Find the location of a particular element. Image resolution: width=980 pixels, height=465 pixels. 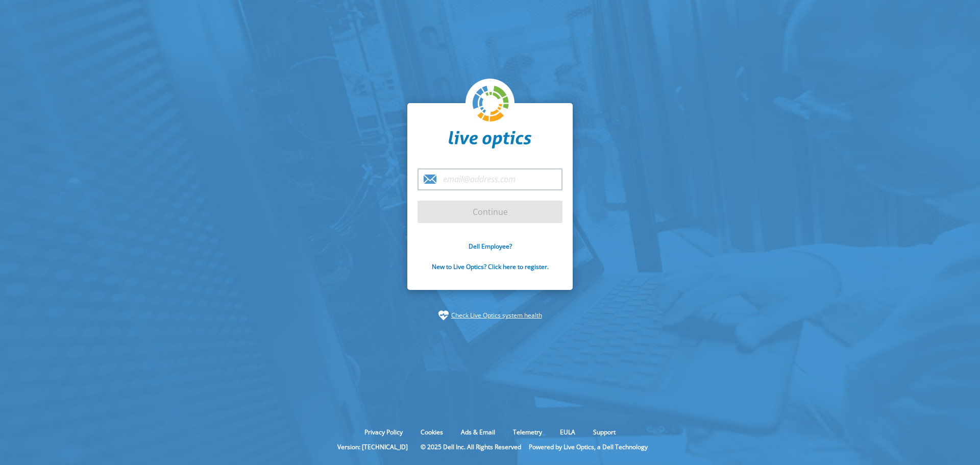

a: Check Live Optics system health is located at coordinates (497, 315).